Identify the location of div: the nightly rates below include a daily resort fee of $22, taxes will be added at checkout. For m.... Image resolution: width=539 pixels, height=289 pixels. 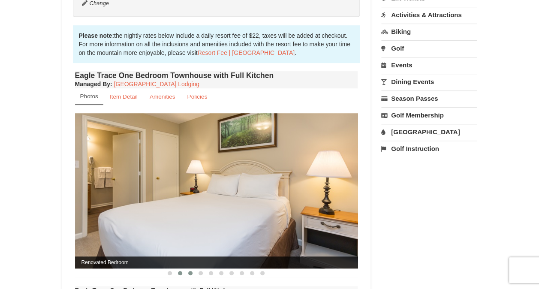
(216, 44).